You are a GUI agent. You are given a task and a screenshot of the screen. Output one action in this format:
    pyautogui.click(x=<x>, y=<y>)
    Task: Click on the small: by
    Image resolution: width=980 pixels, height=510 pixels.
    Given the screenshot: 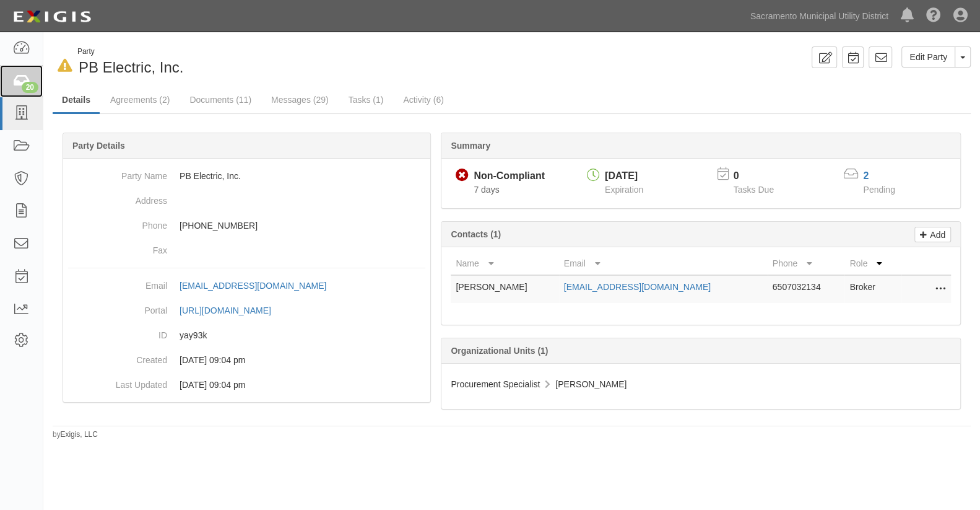 What is the action you would take?
    pyautogui.click(x=75, y=434)
    